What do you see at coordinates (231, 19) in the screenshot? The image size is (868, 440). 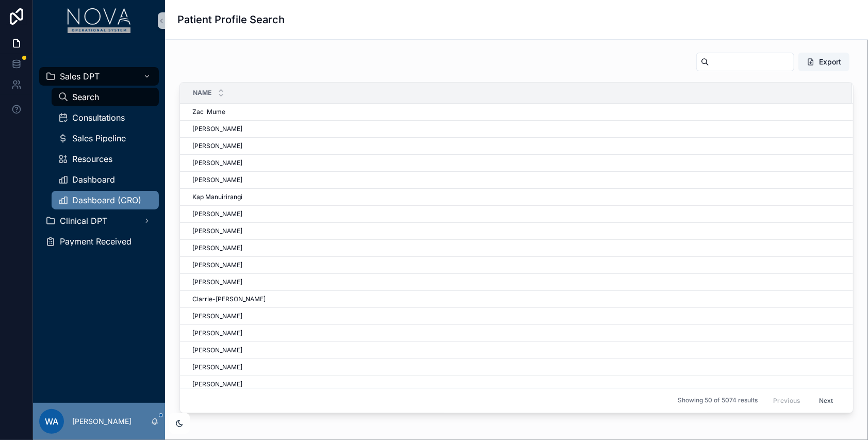 I see `h1: Patient Profile Search` at bounding box center [231, 19].